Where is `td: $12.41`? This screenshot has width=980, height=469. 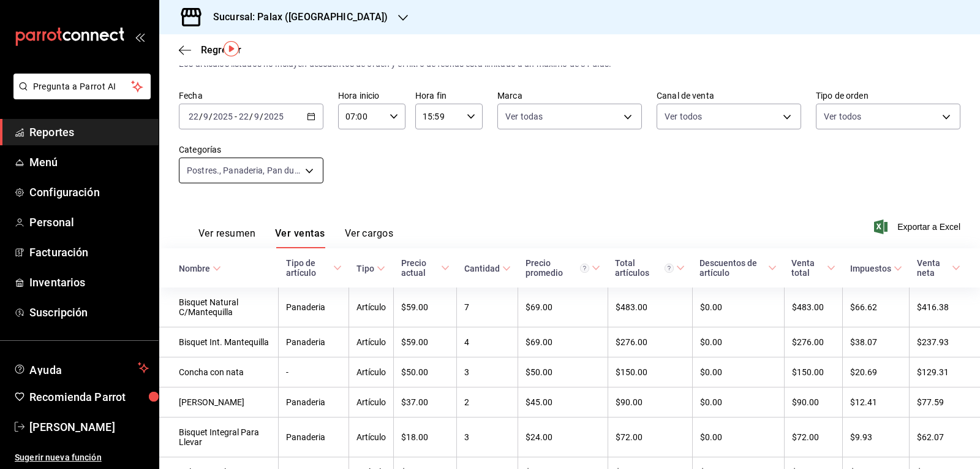
td: $12.41 is located at coordinates (876, 402).